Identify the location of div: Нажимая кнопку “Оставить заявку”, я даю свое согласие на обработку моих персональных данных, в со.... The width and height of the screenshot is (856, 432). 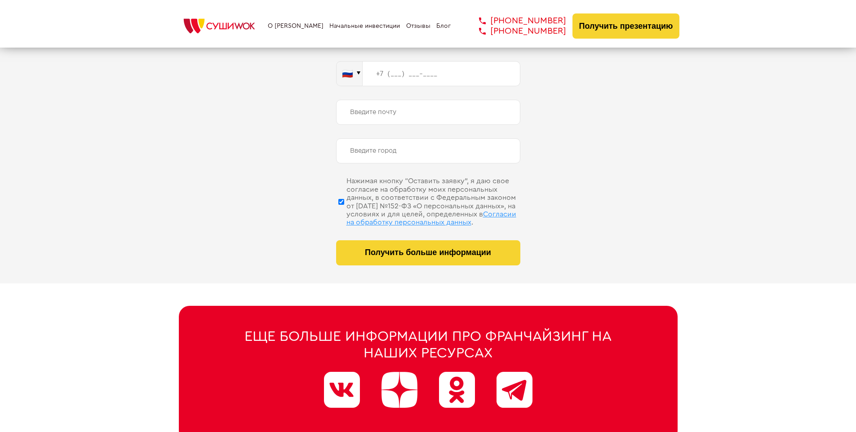
(433, 202).